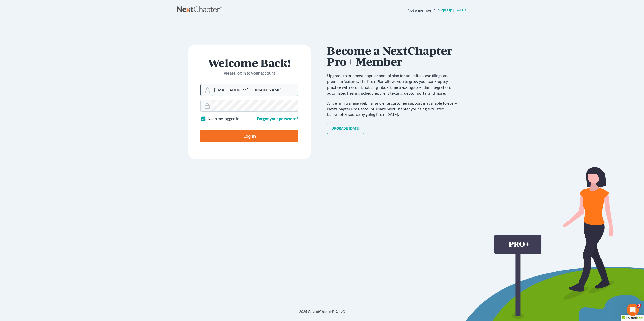 The height and width of the screenshot is (321, 644). What do you see at coordinates (395, 84) in the screenshot?
I see `p: Upgrade to our most popular annual plan for unlimited case filings and premium features. The Pro+...` at bounding box center [395, 84].